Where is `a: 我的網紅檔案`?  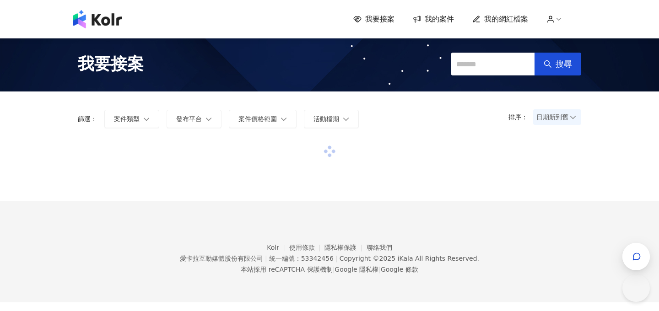
a: 我的網紅檔案 is located at coordinates (500, 19).